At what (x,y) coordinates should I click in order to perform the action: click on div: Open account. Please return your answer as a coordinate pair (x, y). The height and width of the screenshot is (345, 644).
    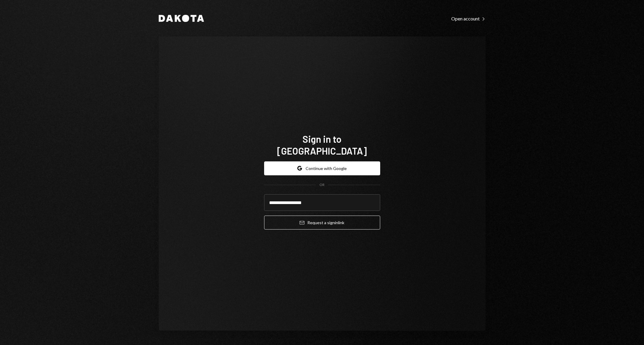
    Looking at the image, I should click on (468, 19).